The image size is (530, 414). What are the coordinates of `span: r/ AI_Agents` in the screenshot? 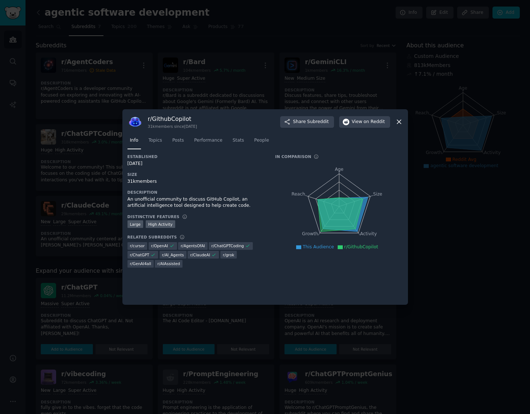 It's located at (173, 255).